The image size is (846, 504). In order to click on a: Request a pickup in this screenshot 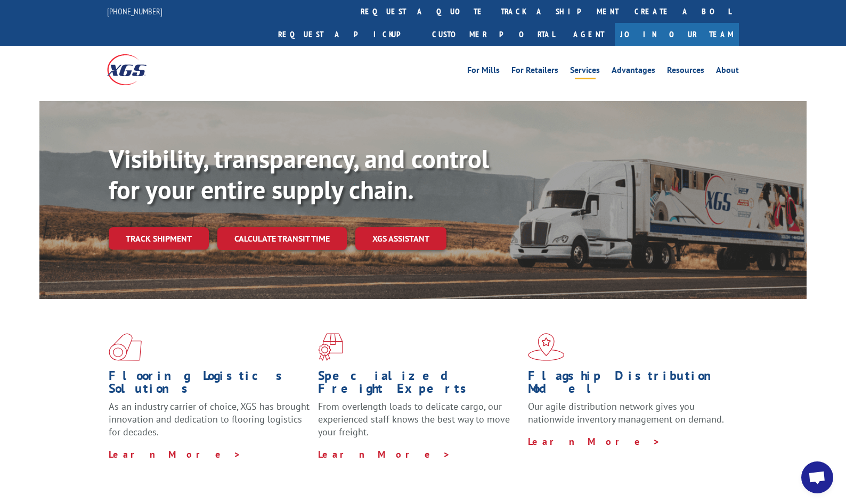, I will do `click(346, 34)`.